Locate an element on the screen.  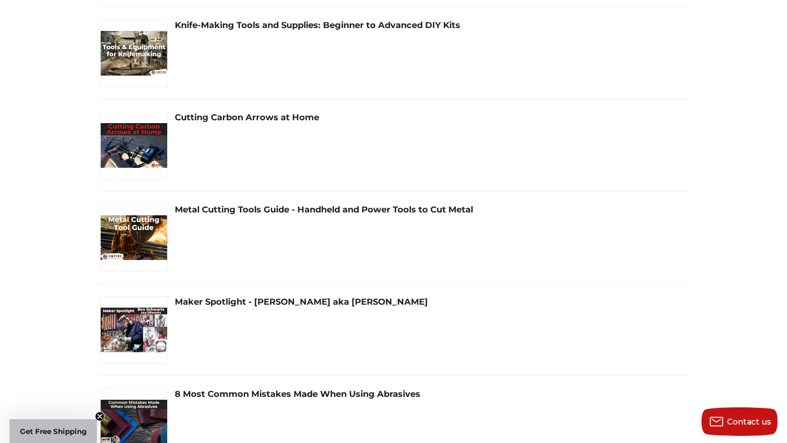
span: Metal Cutting Tools Guide - Handheld and Power Tools to Cut Metal is located at coordinates (430, 210).